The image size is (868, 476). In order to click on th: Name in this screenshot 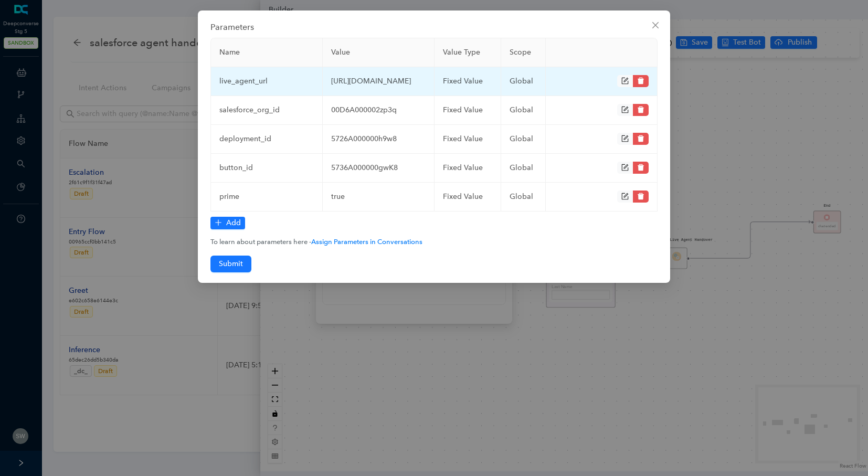, I will do `click(267, 52)`.